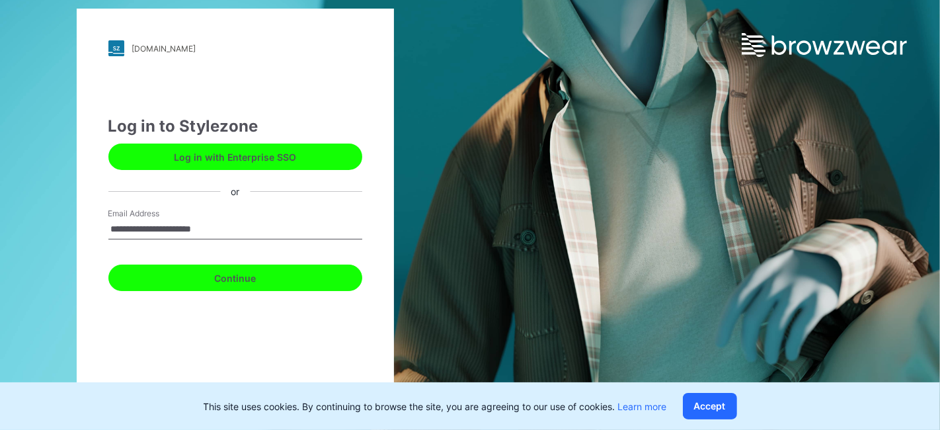  Describe the element at coordinates (155, 214) in the screenshot. I see `label: Email Address` at that location.